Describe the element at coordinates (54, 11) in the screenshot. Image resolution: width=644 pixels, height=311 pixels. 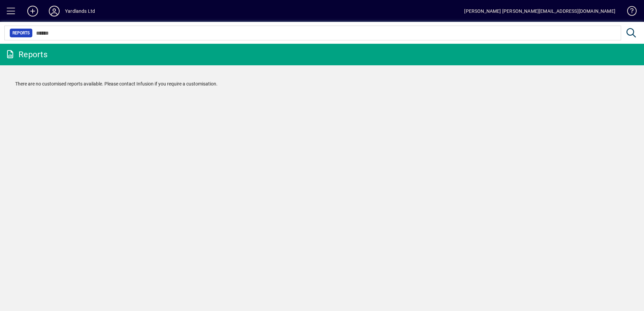
I see `button: Profile` at that location.